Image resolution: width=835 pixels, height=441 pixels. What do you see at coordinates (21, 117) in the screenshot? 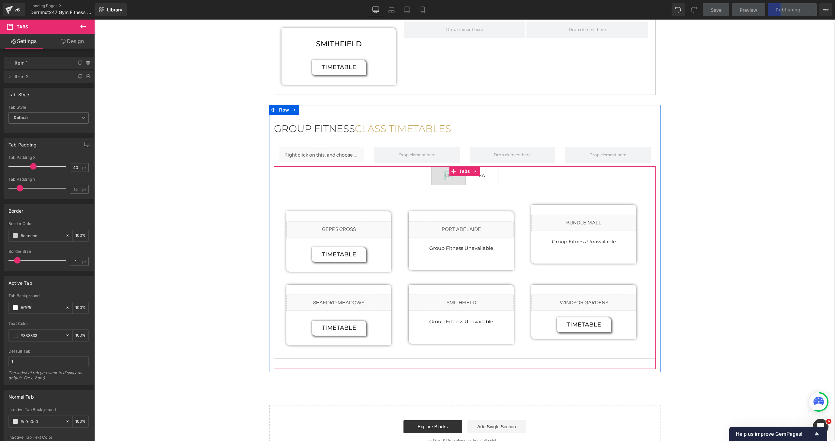
I see `b: Default` at bounding box center [21, 117].